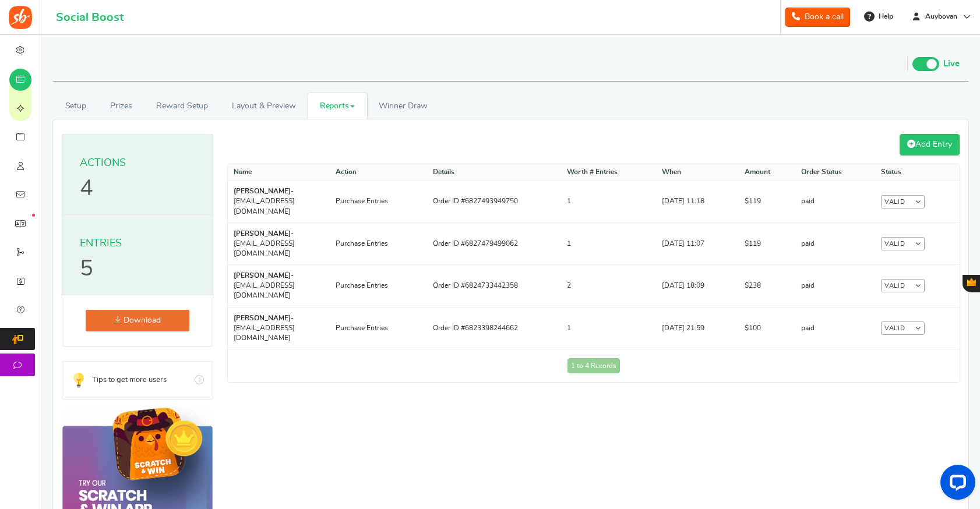 Image resolution: width=980 pixels, height=509 pixels. What do you see at coordinates (494, 244) in the screenshot?
I see `td: Order ID #6827479499062` at bounding box center [494, 244].